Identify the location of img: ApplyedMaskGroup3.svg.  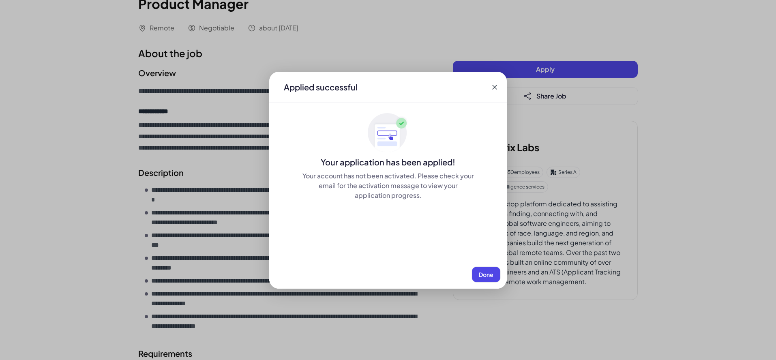
(388, 133).